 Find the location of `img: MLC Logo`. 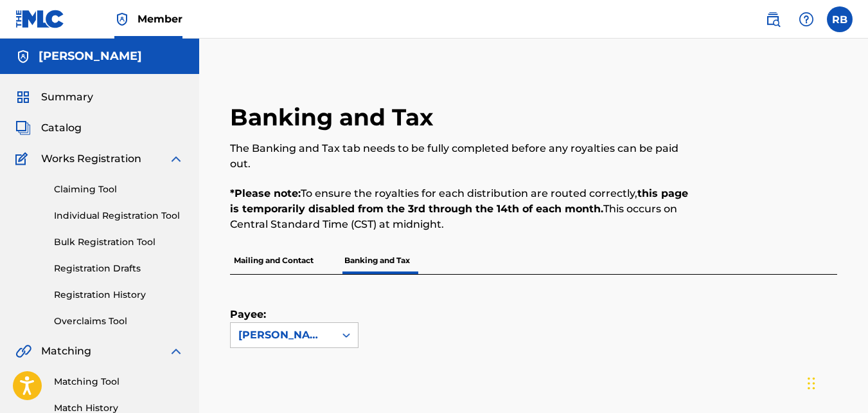

img: MLC Logo is located at coordinates (40, 18).